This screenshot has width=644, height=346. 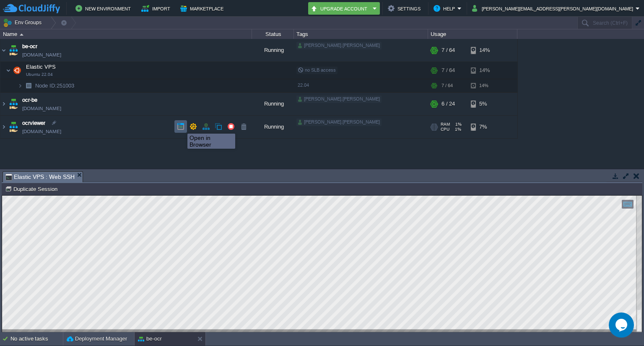 What do you see at coordinates (30, 100) in the screenshot?
I see `a: ocr-be` at bounding box center [30, 100].